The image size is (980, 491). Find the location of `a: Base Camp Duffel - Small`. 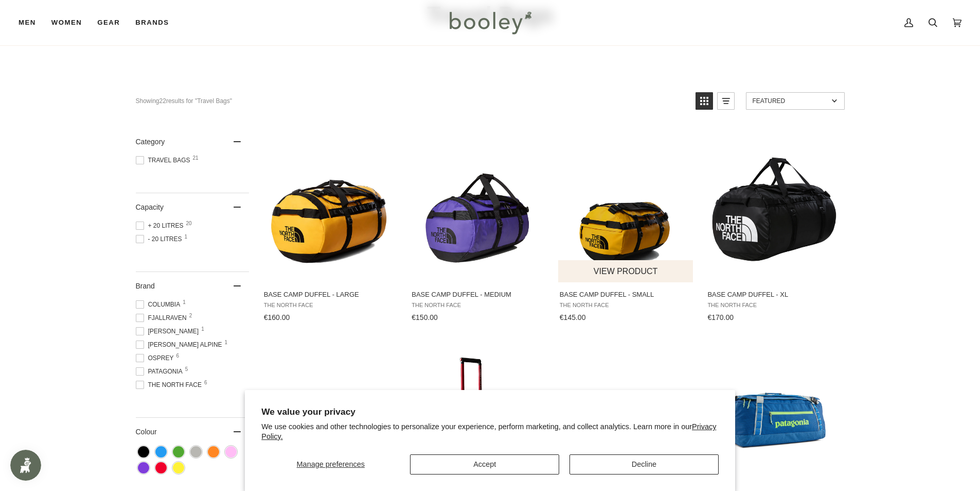

a: Base Camp Duffel - Small is located at coordinates (626, 226).